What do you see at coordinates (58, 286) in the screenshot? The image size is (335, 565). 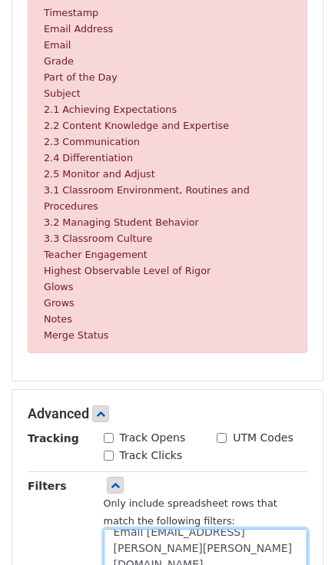 I see `small: Glows` at bounding box center [58, 286].